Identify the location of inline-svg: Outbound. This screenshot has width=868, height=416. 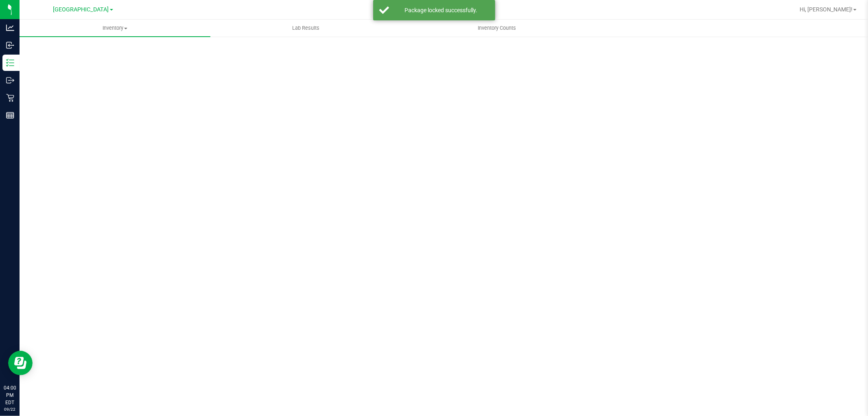
(10, 80).